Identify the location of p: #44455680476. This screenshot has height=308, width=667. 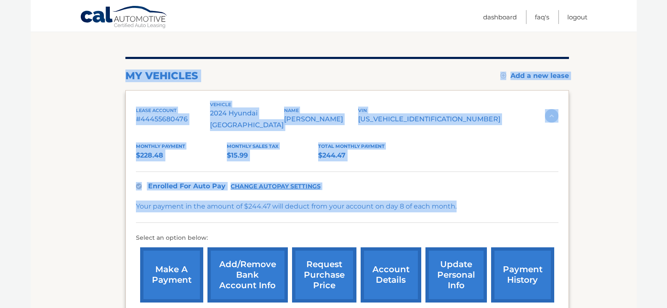
(173, 119).